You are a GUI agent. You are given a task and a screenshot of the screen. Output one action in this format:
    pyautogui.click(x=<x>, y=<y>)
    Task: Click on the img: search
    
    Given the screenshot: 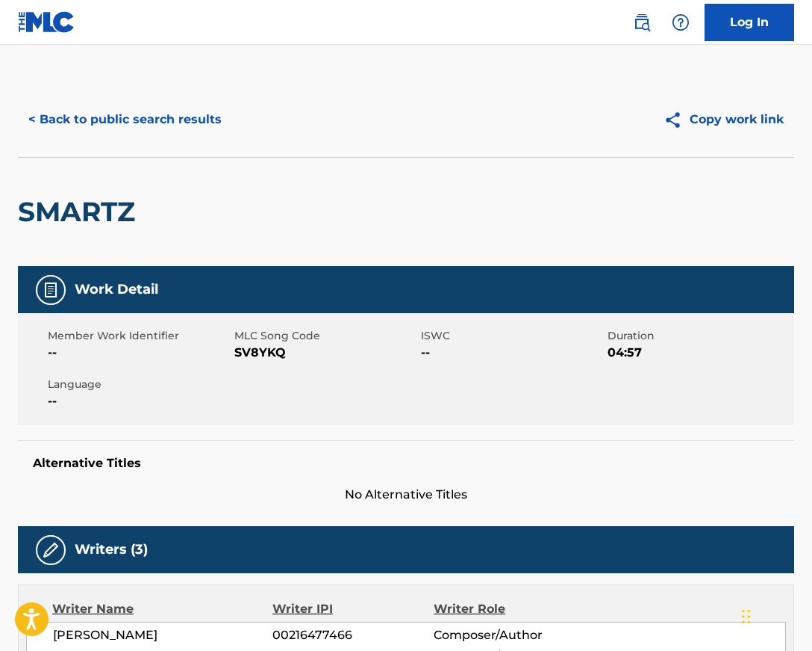 What is the action you would take?
    pyautogui.click(x=642, y=22)
    